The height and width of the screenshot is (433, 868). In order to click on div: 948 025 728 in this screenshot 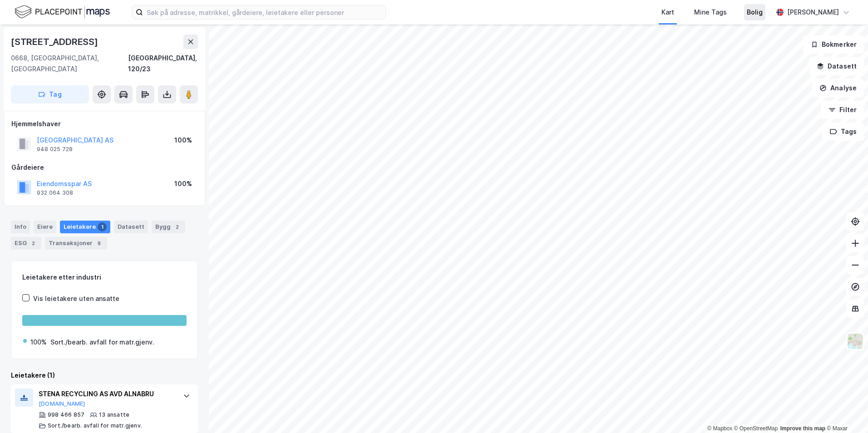, I will do `click(55, 150)`.